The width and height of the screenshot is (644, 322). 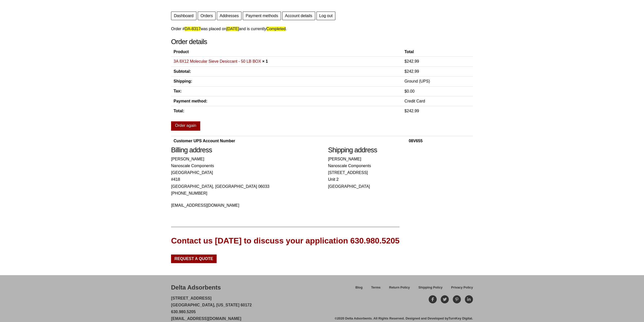 What do you see at coordinates (322, 15) in the screenshot?
I see `nav: Account pages` at bounding box center [322, 15].